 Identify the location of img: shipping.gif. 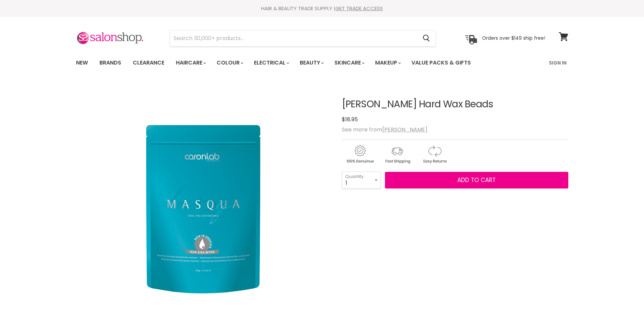
(397, 154).